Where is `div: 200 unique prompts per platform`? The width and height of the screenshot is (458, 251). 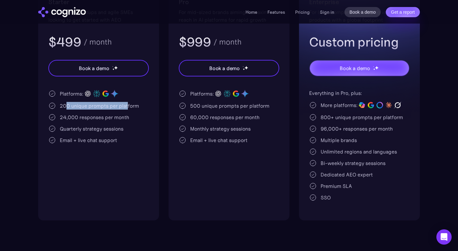
div: 200 unique prompts per platform is located at coordinates (99, 106).